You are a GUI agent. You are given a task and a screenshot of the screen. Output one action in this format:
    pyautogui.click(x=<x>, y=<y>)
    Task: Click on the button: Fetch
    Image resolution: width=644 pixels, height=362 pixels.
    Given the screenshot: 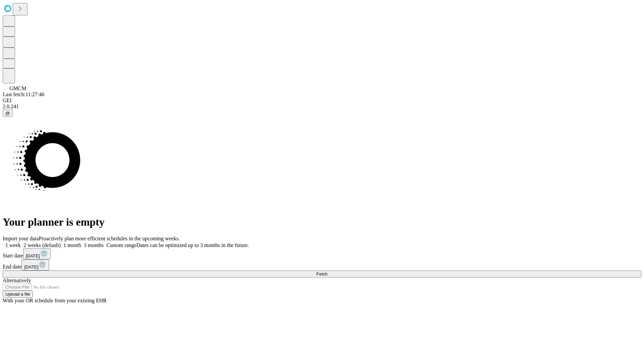 What is the action you would take?
    pyautogui.click(x=322, y=274)
    